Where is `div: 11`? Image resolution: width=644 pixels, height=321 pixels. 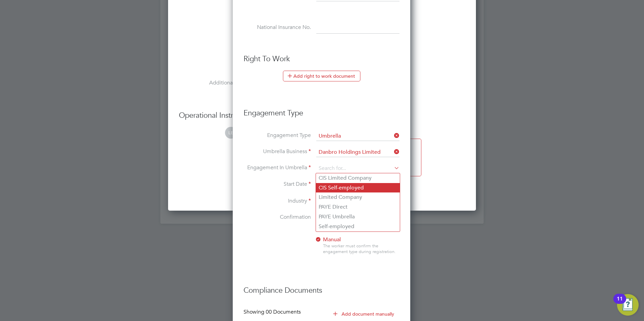 div: 11 is located at coordinates (620, 303).